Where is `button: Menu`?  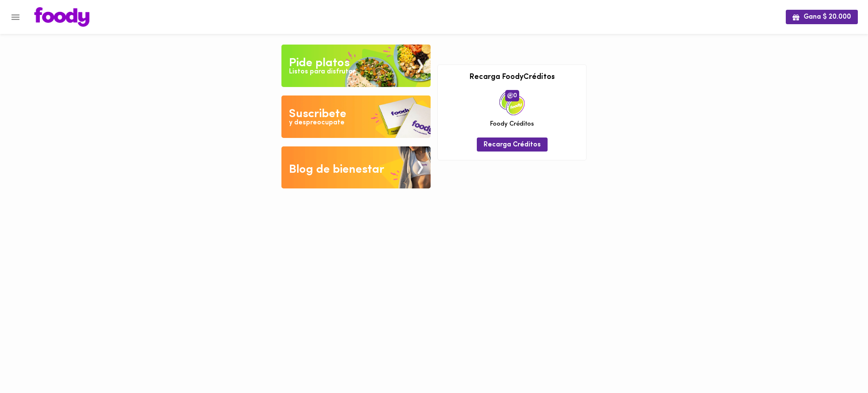 button: Menu is located at coordinates (15, 17).